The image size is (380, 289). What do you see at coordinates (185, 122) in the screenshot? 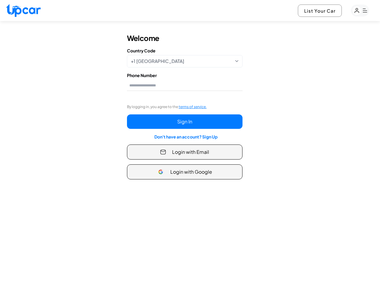
I see `button: Sign In` at bounding box center [185, 122].